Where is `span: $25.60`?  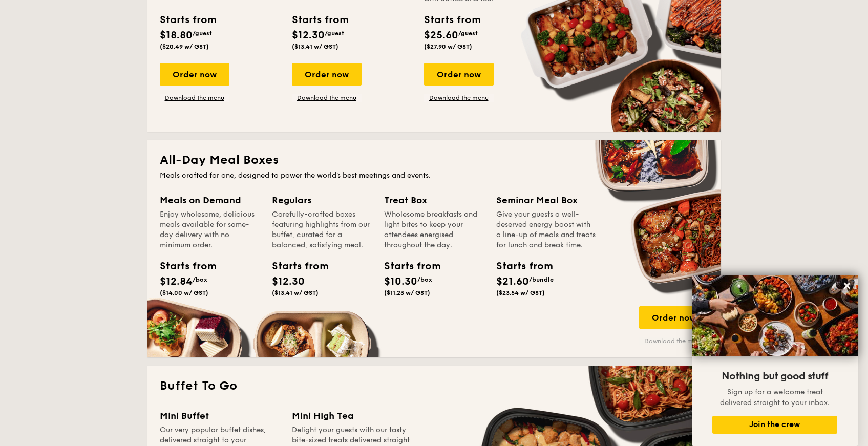 span: $25.60 is located at coordinates (441, 36).